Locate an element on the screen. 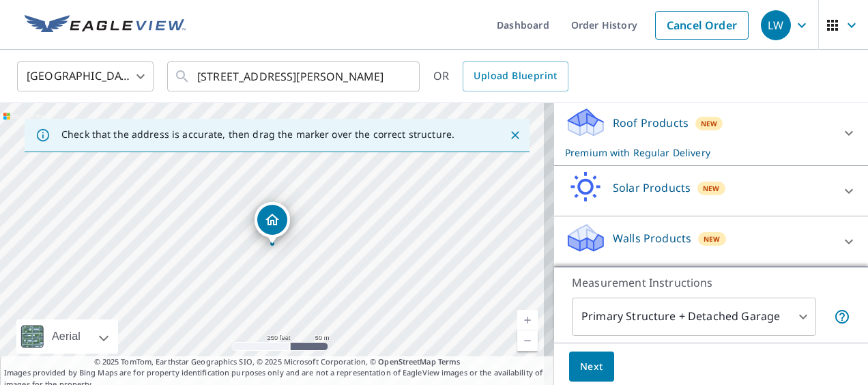  div: OR is located at coordinates (501, 77).